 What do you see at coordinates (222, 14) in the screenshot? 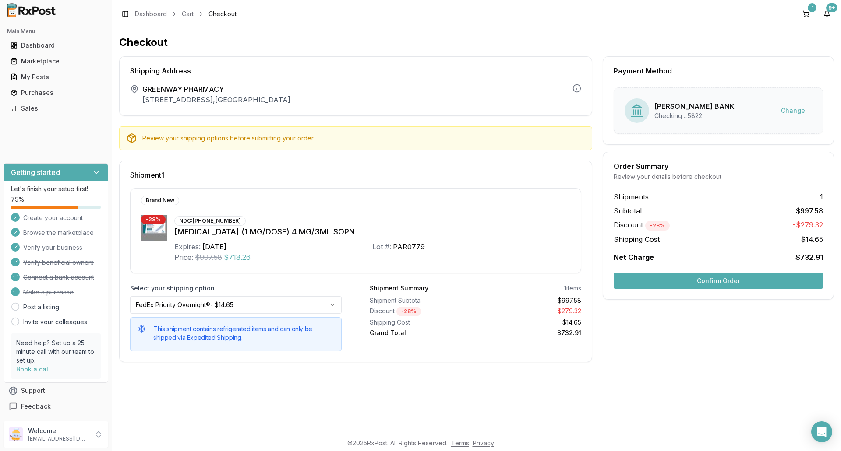
I see `span: Checkout` at bounding box center [222, 14].